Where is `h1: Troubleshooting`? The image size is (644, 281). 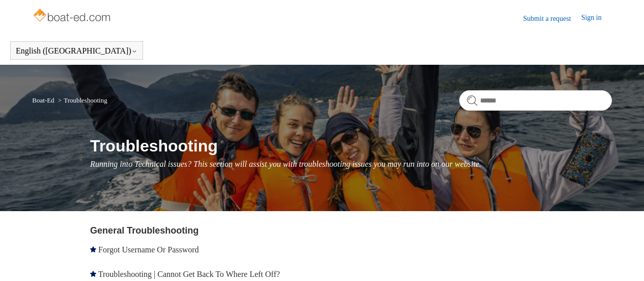 h1: Troubleshooting is located at coordinates (351, 146).